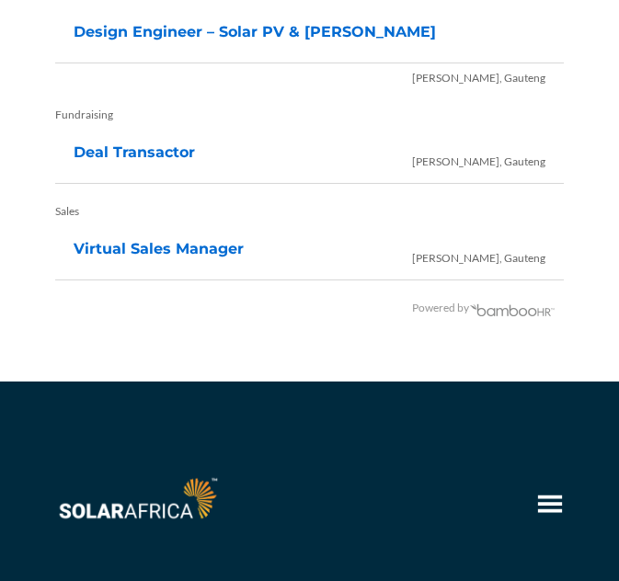  Describe the element at coordinates (158, 248) in the screenshot. I see `a: Virtual Sales Manager` at that location.